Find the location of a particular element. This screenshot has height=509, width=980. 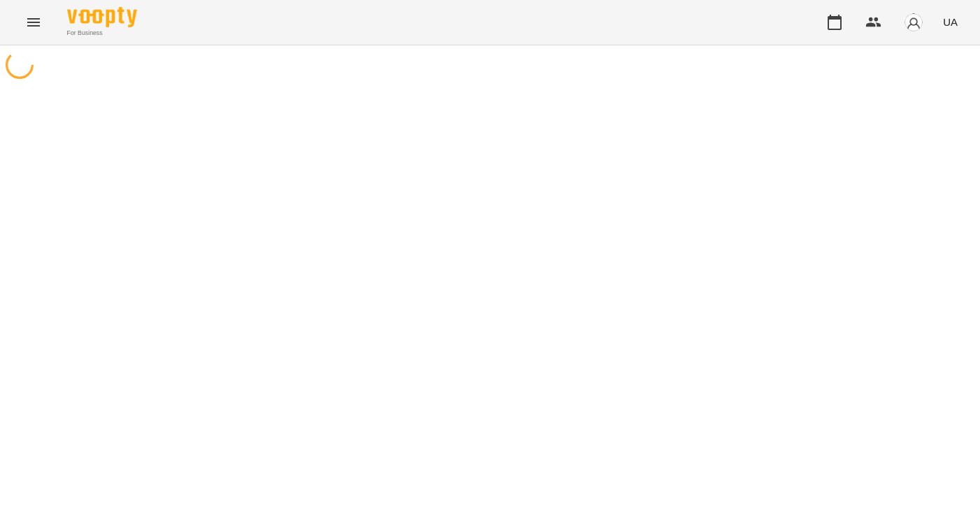

button: UA is located at coordinates (950, 21).